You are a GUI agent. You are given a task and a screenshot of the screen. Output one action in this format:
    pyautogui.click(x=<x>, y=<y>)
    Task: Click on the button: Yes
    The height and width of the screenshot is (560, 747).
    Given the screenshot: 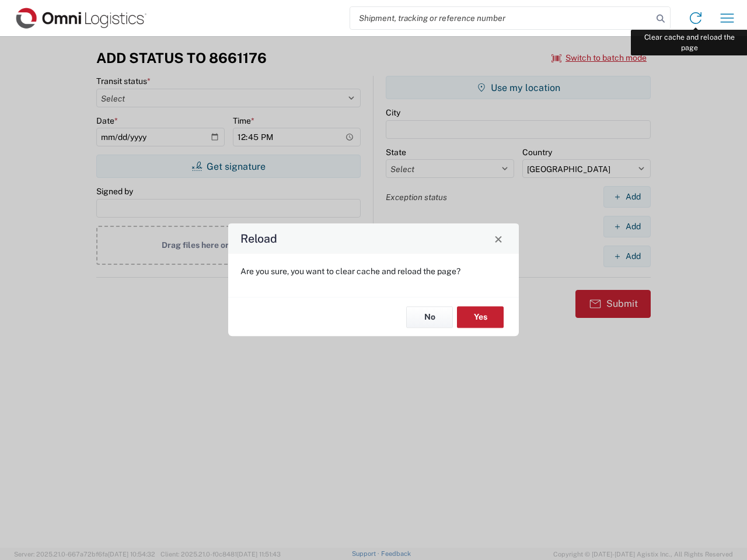 What is the action you would take?
    pyautogui.click(x=480, y=317)
    